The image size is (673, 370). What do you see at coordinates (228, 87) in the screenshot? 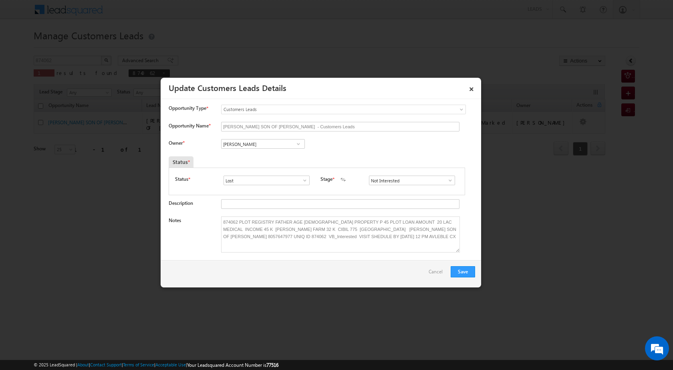
I see `a: Update Customers Leads Details` at bounding box center [228, 87].